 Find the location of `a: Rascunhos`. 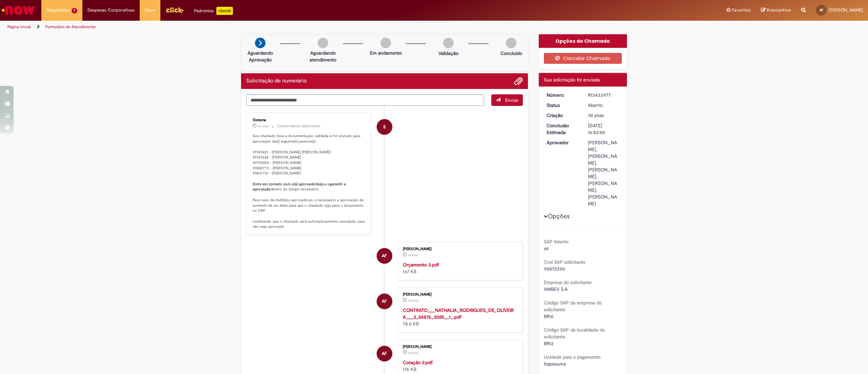

a: Rascunhos is located at coordinates (776, 10).